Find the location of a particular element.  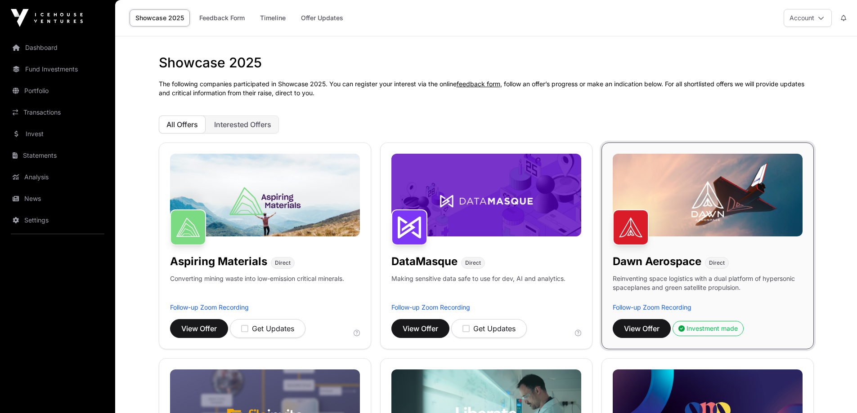

button: Investment made is located at coordinates (708, 329).